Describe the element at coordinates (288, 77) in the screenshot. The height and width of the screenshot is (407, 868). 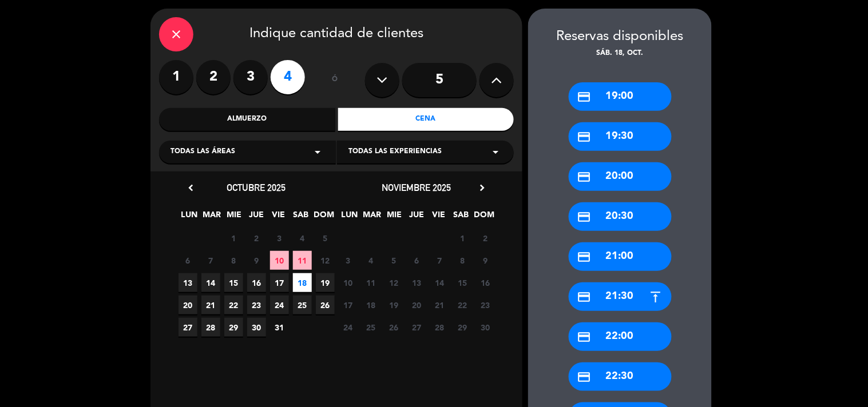
I see `label: 4` at that location.